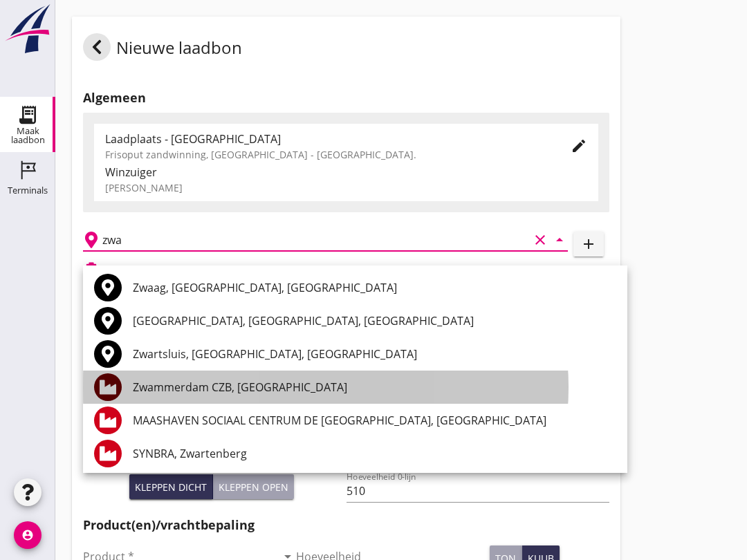 The height and width of the screenshot is (560, 747). I want to click on i: account_circle, so click(28, 535).